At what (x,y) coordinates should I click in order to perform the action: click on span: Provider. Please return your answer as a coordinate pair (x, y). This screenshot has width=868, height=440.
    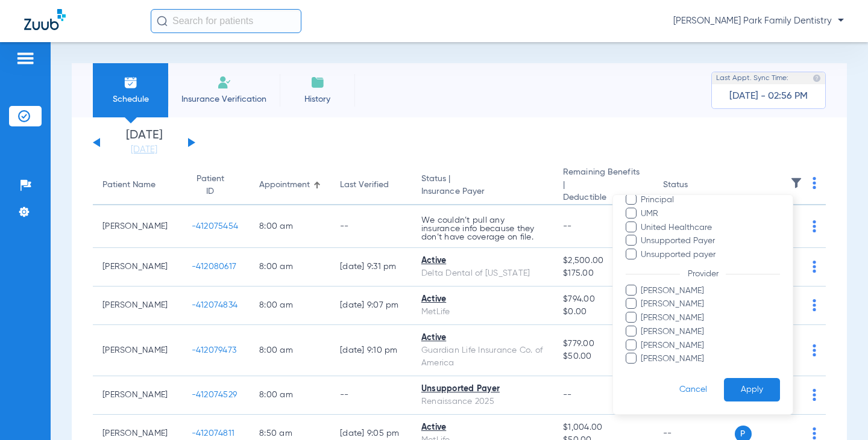
    Looking at the image, I should click on (702, 274).